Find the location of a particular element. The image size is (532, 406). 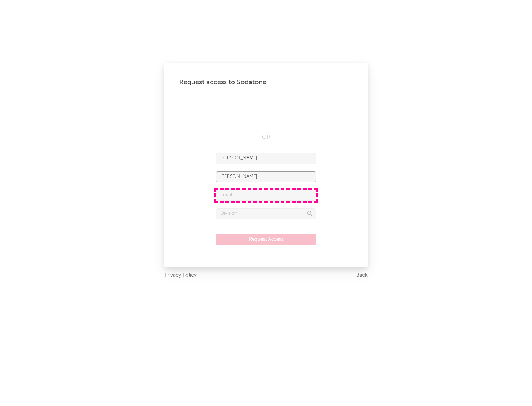

button: Request Access is located at coordinates (266, 240).